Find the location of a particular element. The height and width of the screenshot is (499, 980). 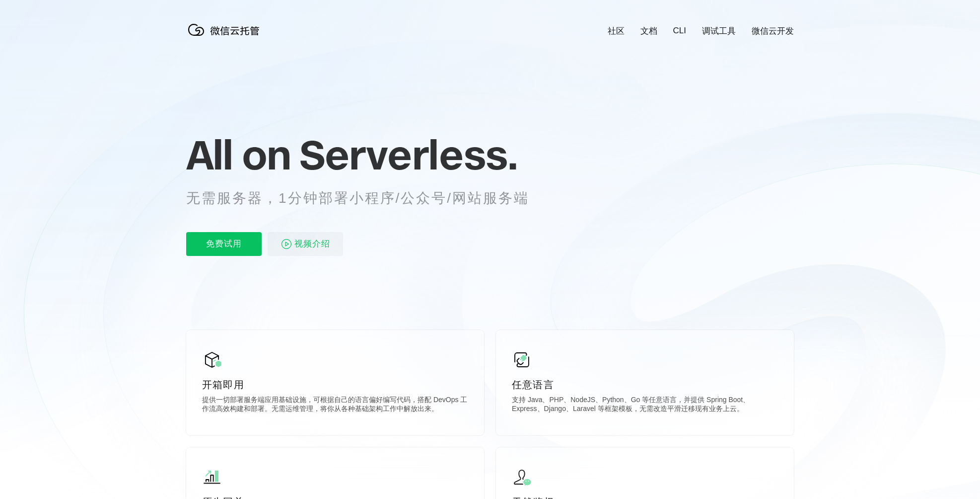

p: 开箱即用 is located at coordinates (335, 385).